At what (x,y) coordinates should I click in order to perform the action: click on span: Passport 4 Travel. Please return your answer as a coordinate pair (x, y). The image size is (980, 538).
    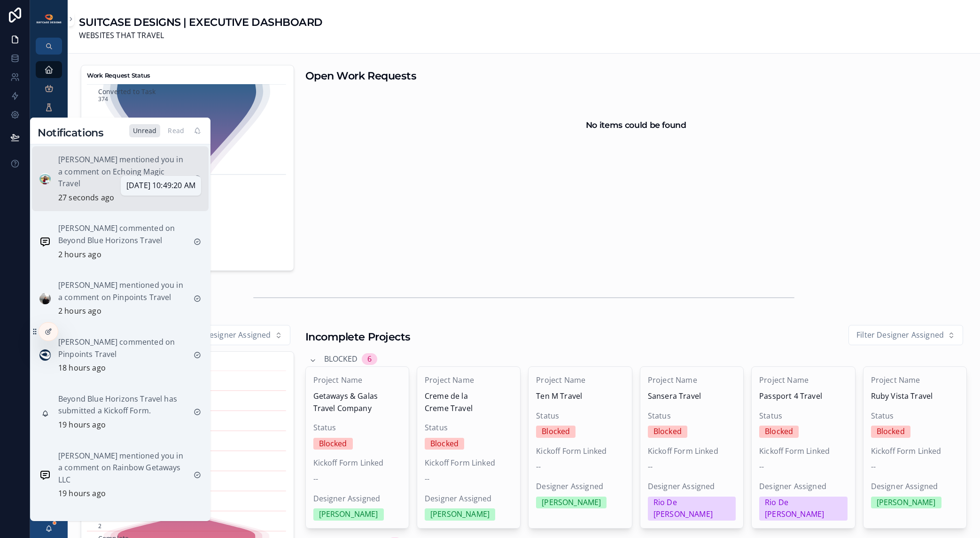
    Looking at the image, I should click on (803, 396).